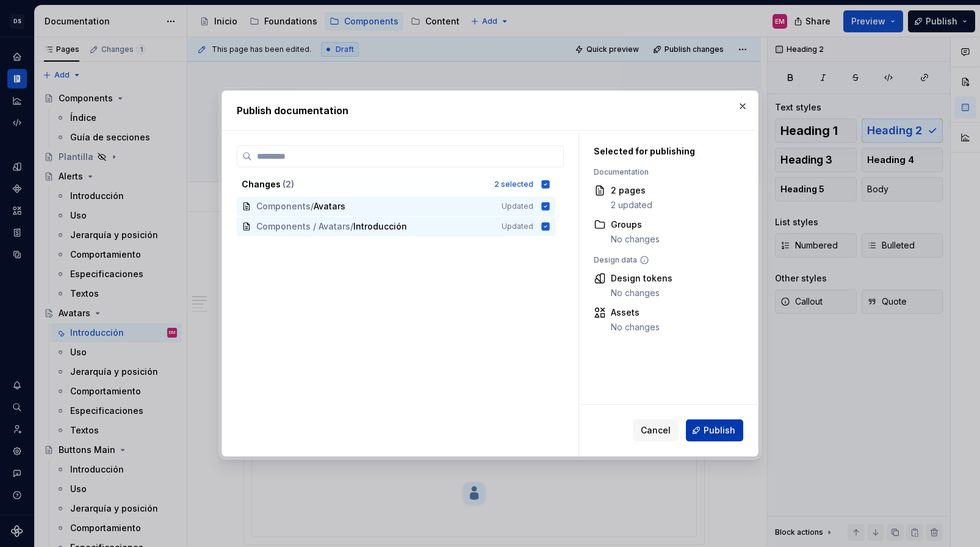 Image resolution: width=980 pixels, height=547 pixels. I want to click on span: Components / Avatars, so click(304, 227).